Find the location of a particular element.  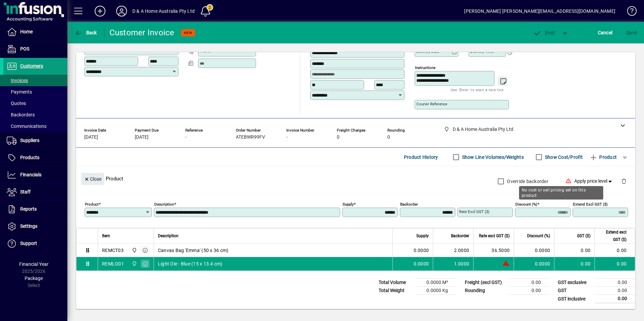

label: Override backorder is located at coordinates (527, 181).